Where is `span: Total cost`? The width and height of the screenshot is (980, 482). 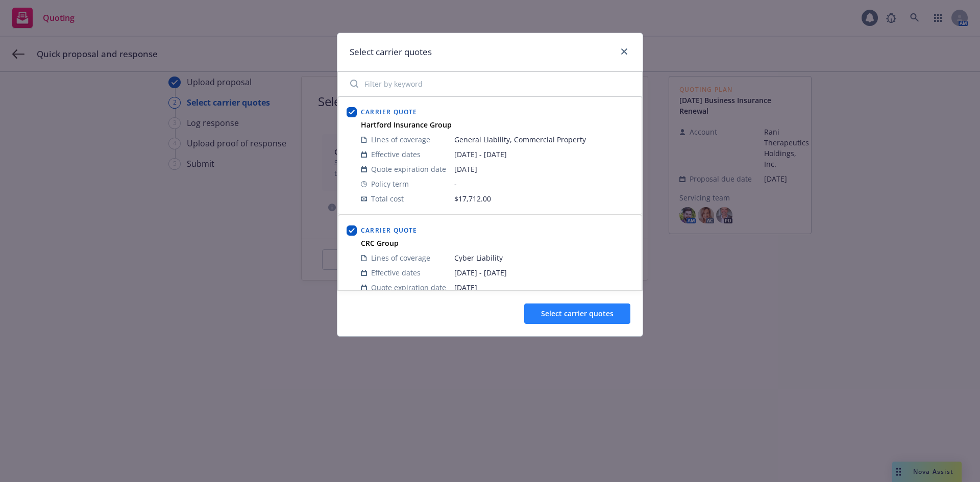 span: Total cost is located at coordinates (387, 199).